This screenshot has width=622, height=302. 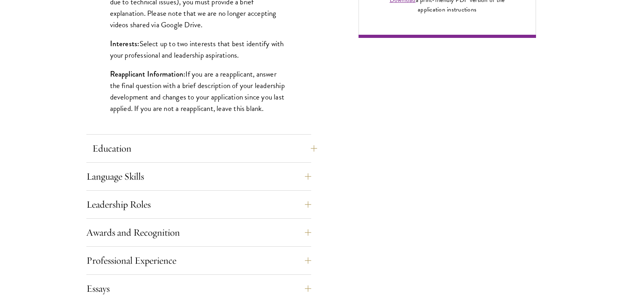 What do you see at coordinates (199, 261) in the screenshot?
I see `button: Professional Experience` at bounding box center [199, 261].